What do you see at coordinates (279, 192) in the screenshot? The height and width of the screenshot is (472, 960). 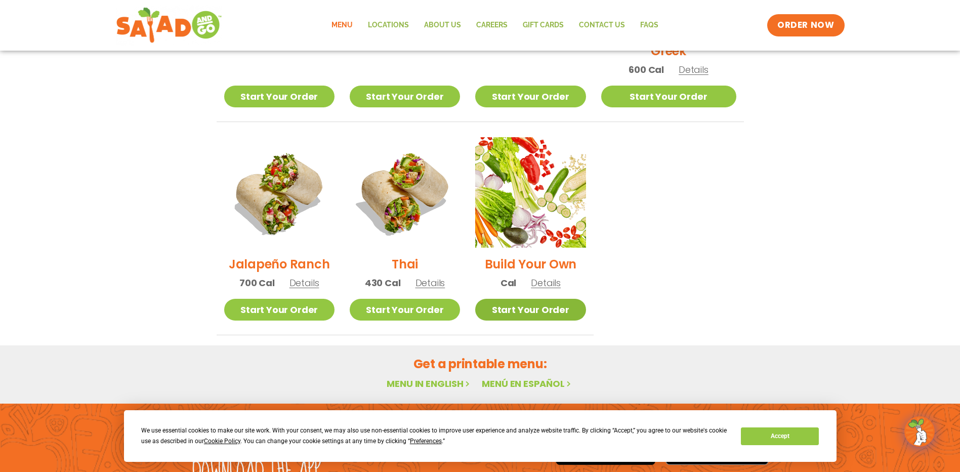 I see `img: Product photo for Jalapeño Ranch Wrap` at bounding box center [279, 192].